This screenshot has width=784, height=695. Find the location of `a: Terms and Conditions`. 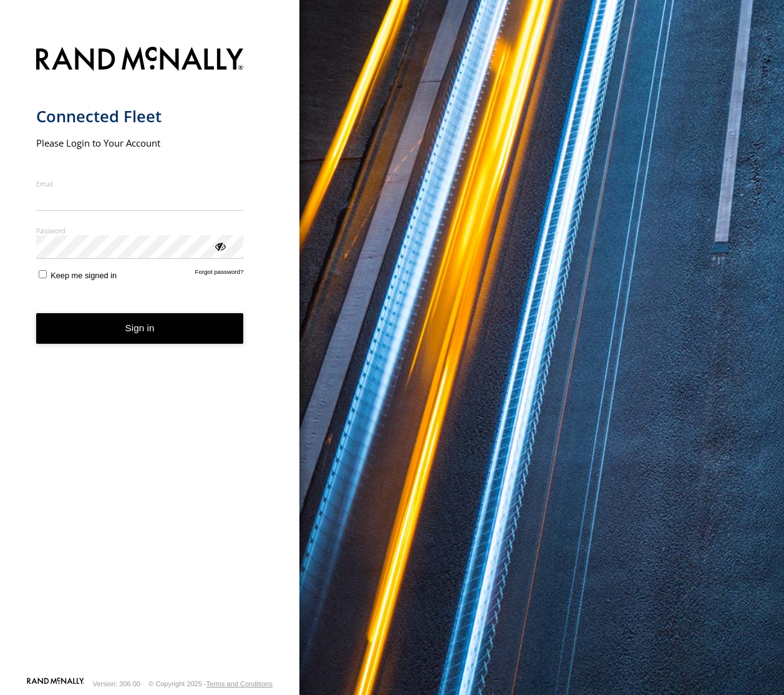

a: Terms and Conditions is located at coordinates (239, 684).